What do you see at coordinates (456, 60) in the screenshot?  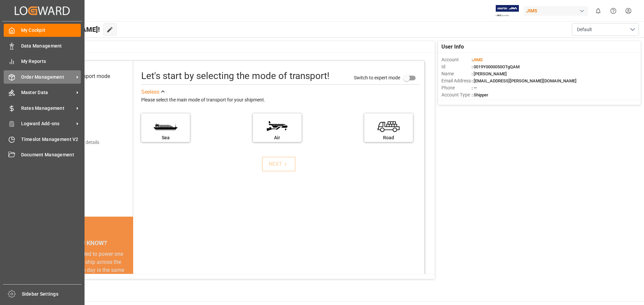 I see `span: Account` at bounding box center [456, 60].